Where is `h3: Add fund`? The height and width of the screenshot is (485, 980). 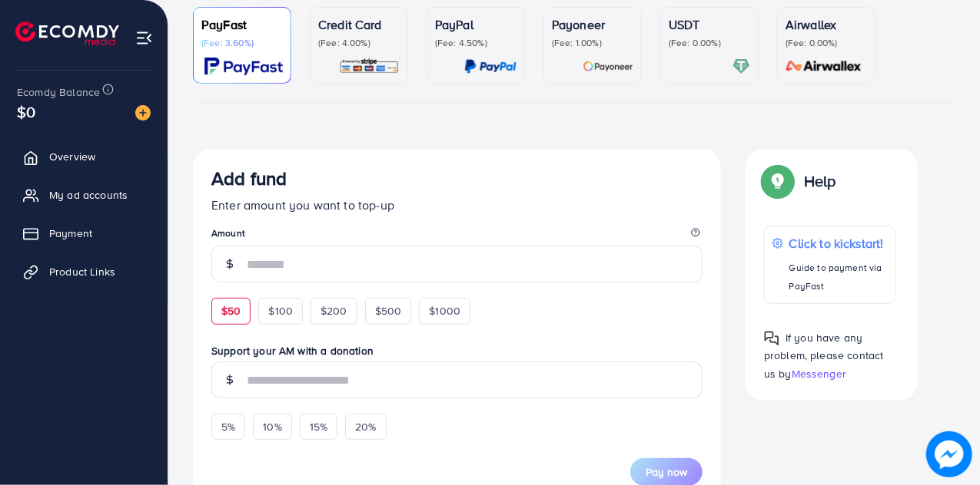 h3: Add fund is located at coordinates (249, 178).